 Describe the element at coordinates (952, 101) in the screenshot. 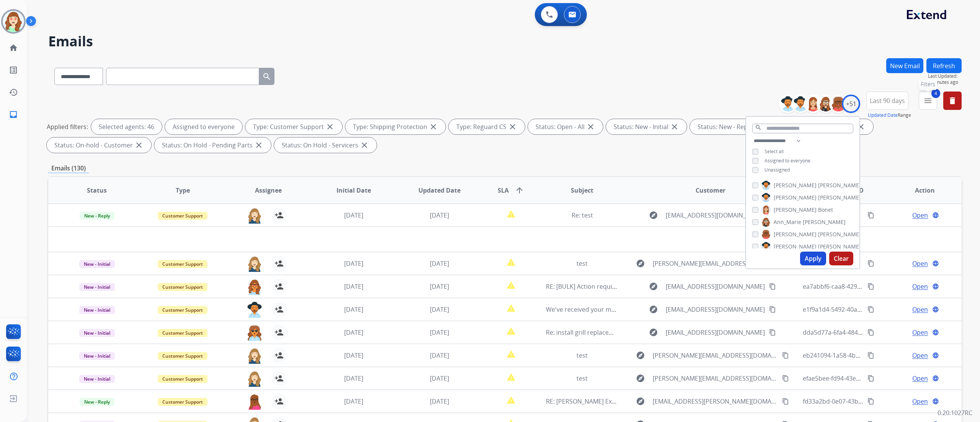

I see `mat-icon: delete` at that location.